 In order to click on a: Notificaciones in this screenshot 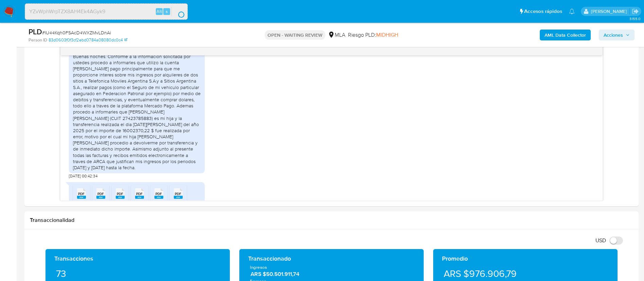, I will do `click(572, 11)`.